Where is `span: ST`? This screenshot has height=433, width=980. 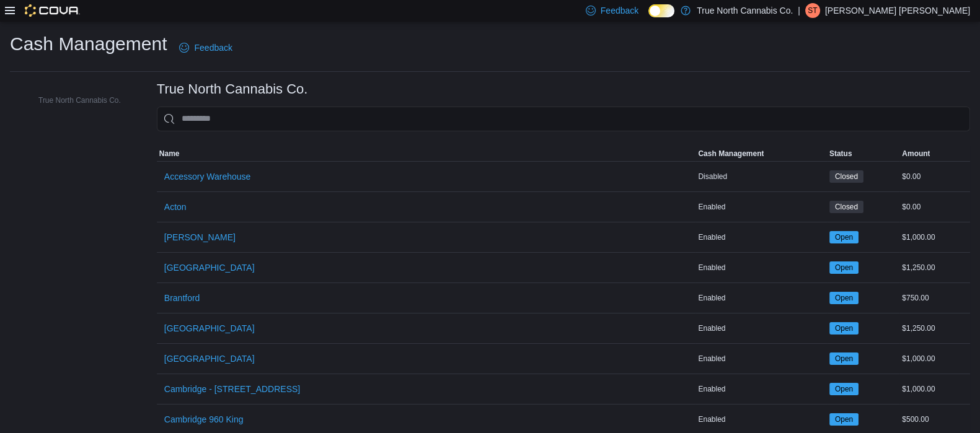 span: ST is located at coordinates (811, 11).